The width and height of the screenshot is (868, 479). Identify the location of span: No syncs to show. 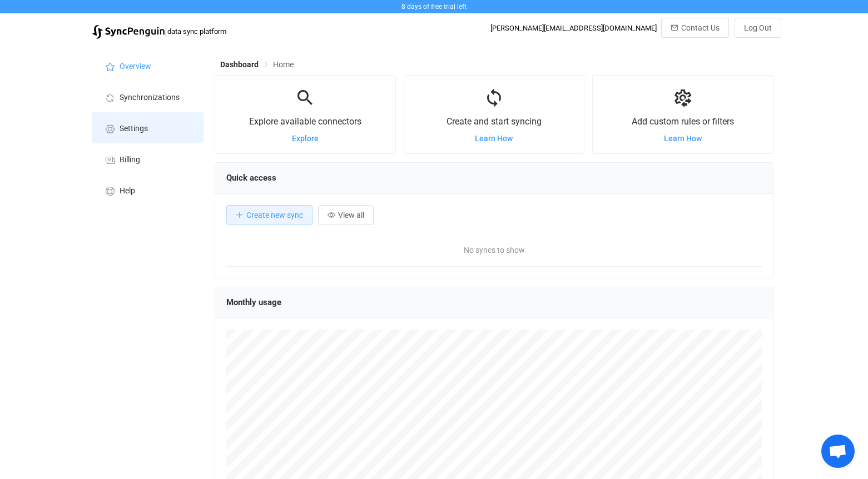
(494, 250).